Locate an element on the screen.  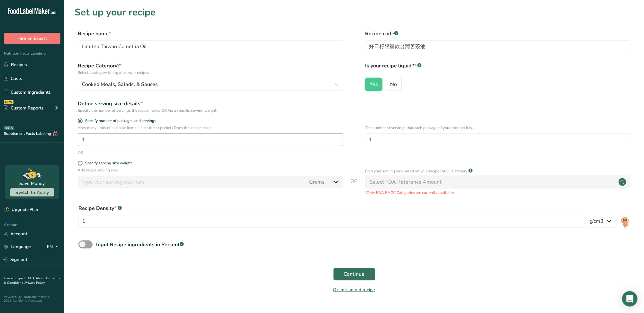
input: Type your serving size here is located at coordinates (191, 182).